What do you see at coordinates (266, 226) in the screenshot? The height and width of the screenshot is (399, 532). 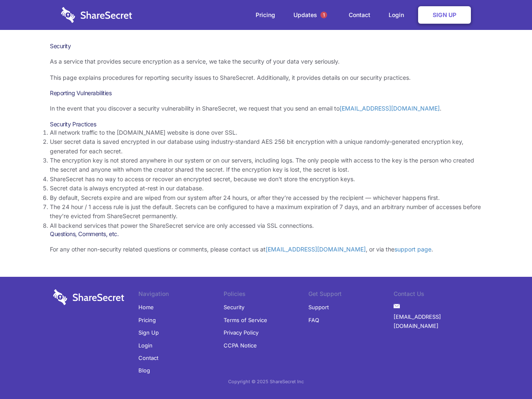 I see `li: All backend services that power the ShareSecret service are only accessed via SSL connections.` at bounding box center [266, 226].